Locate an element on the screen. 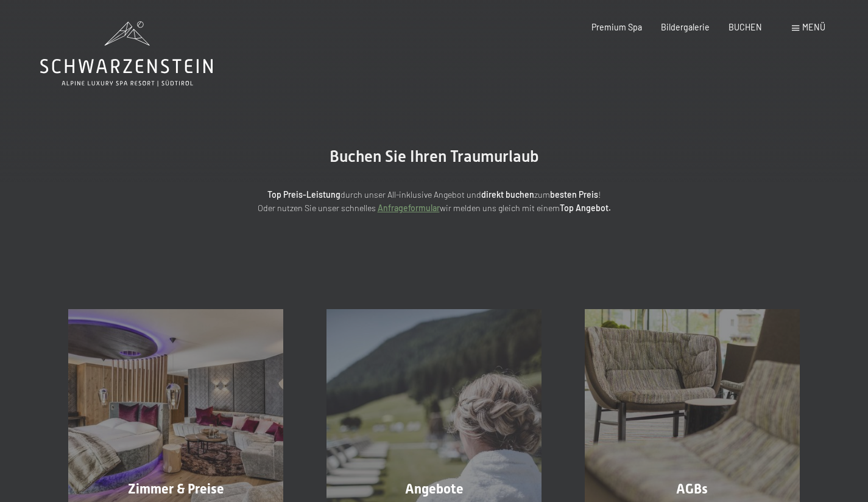  p: durch unser All-inklusive Angebot und zum ! Oder nutzen Sie unser schnelles wir melden uns gleich... is located at coordinates (434, 202).